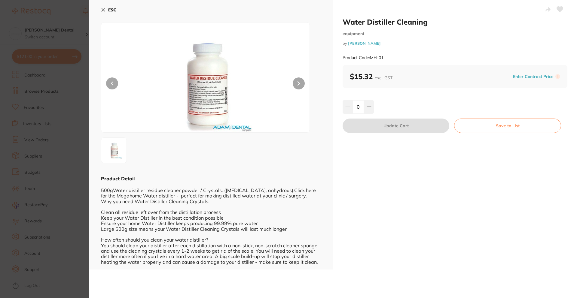 This screenshot has width=577, height=298. What do you see at coordinates (533, 77) in the screenshot?
I see `button: Enter Contract Price` at bounding box center [533, 77].